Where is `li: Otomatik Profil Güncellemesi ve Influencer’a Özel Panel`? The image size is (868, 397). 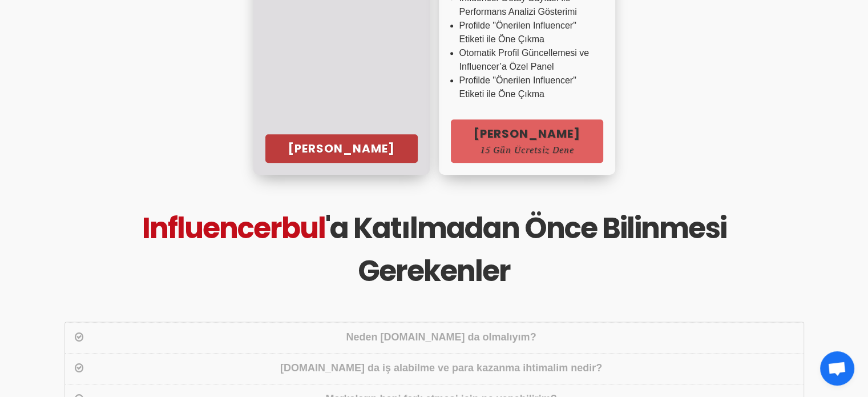 li: Otomatik Profil Güncellemesi ve Influencer’a Özel Panel is located at coordinates (527, 60).